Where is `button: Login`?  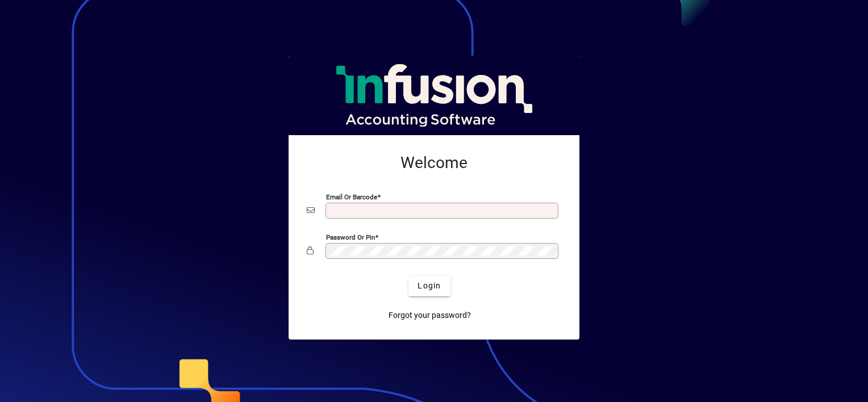
button: Login is located at coordinates (429, 286).